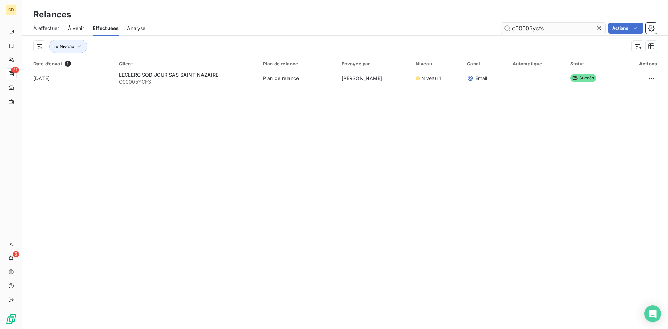  What do you see at coordinates (52, 15) in the screenshot?
I see `h3: Relances` at bounding box center [52, 15].